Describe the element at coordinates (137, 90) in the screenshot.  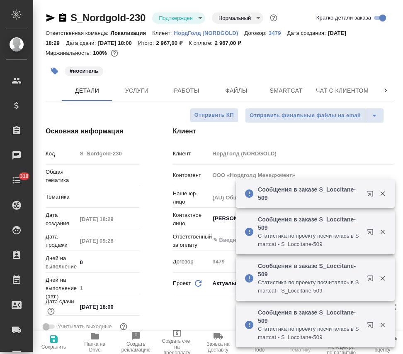
I see `span: Услуги` at that location.